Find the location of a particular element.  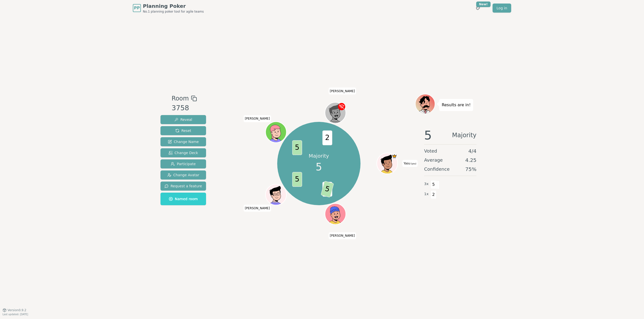

span: Voted is located at coordinates (431, 151).